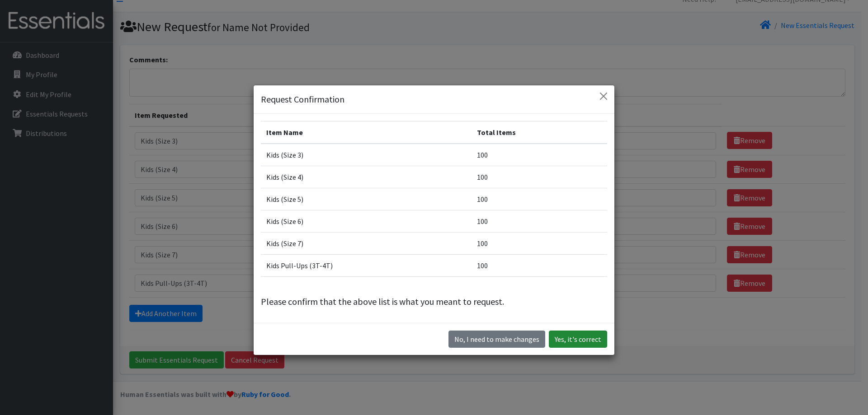 Image resolution: width=868 pixels, height=415 pixels. I want to click on th: Total Items, so click(539, 133).